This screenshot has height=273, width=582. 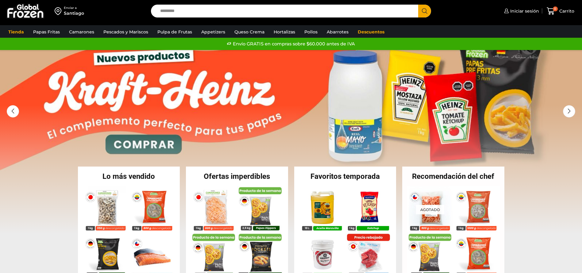 I want to click on h2: Lo más vendido, so click(x=129, y=176).